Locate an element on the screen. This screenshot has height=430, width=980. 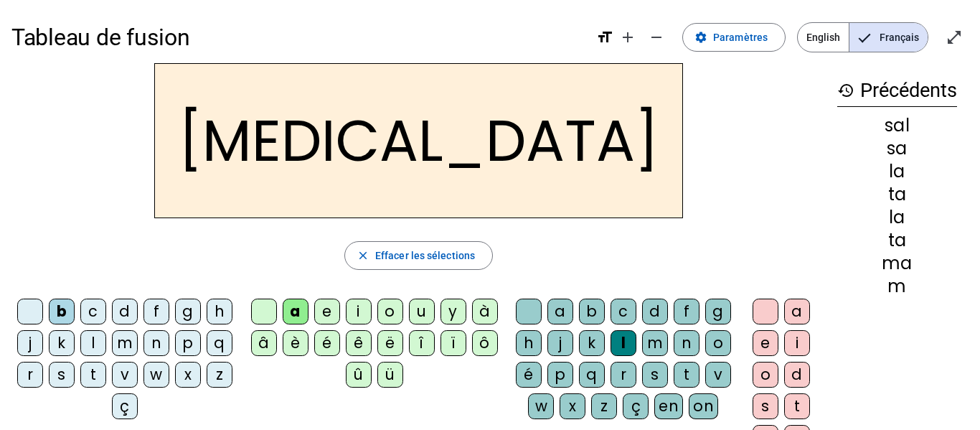
h1: Tableau de fusion is located at coordinates (297, 37).